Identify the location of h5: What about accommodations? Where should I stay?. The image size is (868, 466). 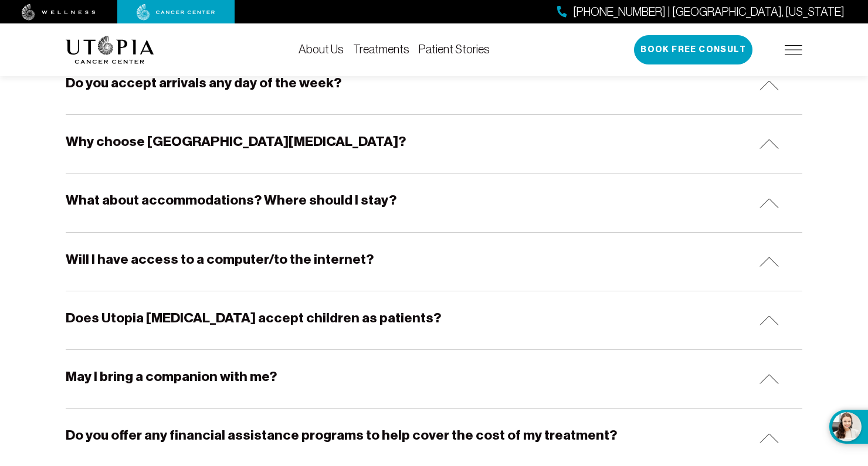
(231, 200).